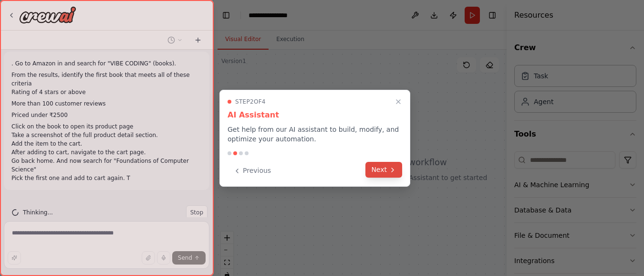  I want to click on button: Close walkthrough, so click(398, 102).